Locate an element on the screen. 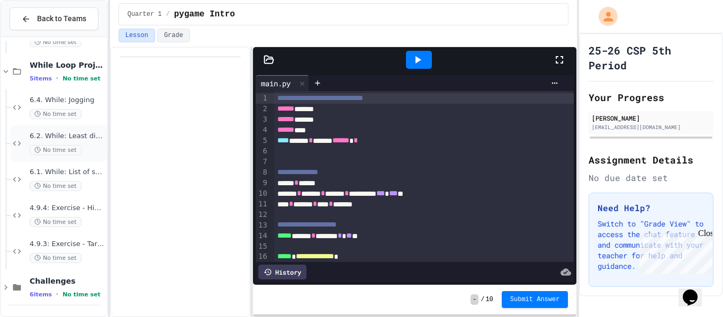 The width and height of the screenshot is (723, 317). div: 2 is located at coordinates (262, 109).